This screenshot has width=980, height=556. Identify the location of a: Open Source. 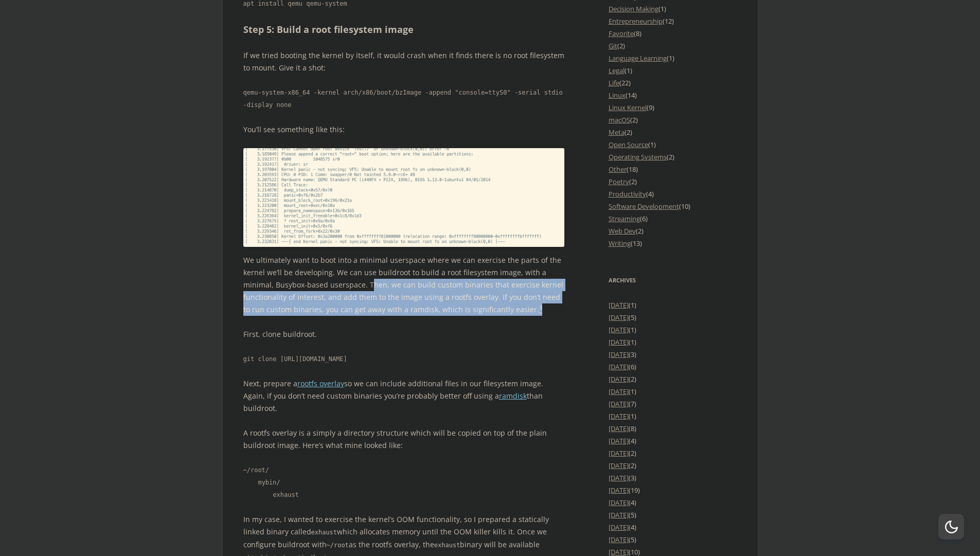
(628, 144).